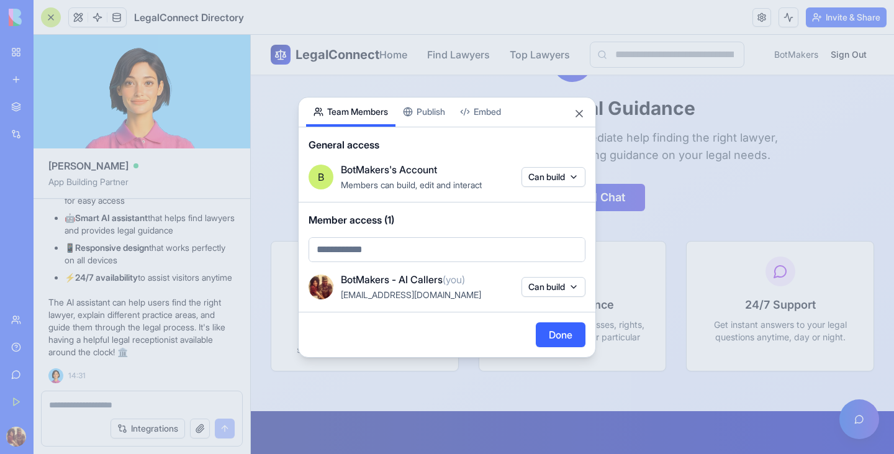  What do you see at coordinates (351, 112) in the screenshot?
I see `button: Team Members` at bounding box center [351, 112].